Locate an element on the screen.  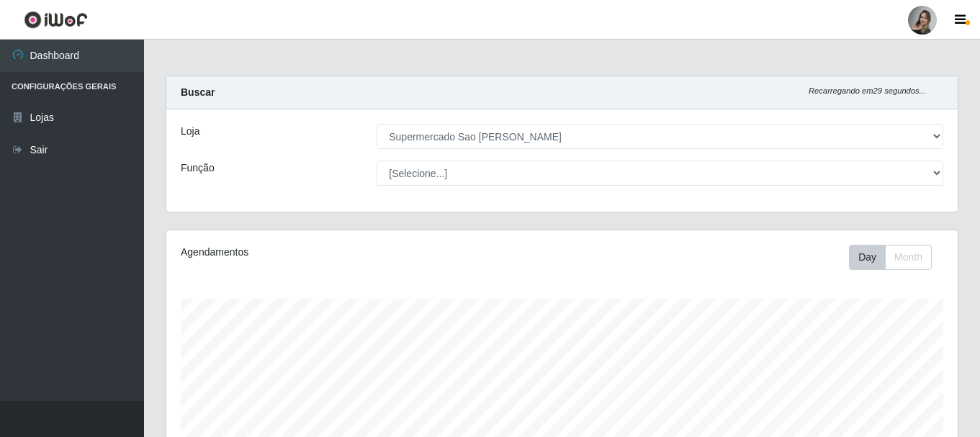
i: Recarregando em 29 segundos... is located at coordinates (867, 90).